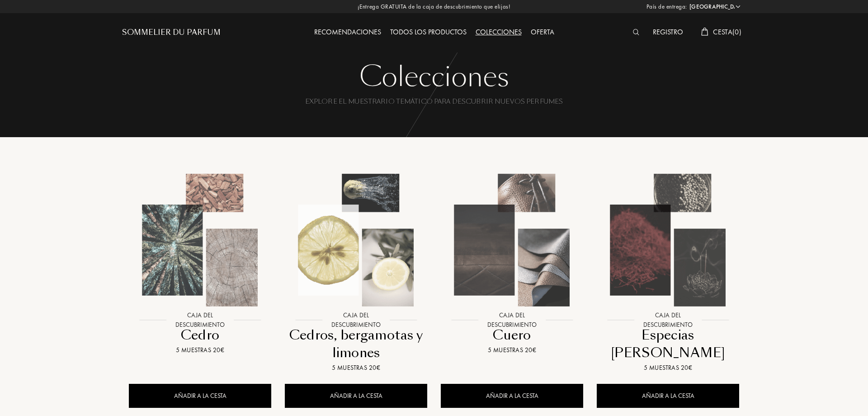 The width and height of the screenshot is (868, 416). I want to click on a: Todos los productos, so click(428, 32).